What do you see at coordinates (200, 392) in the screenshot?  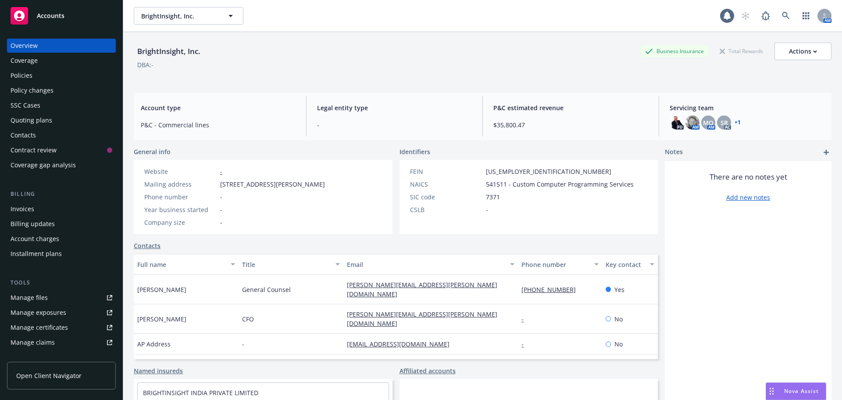 I see `a: BRIGHTINSIGHT INDIA PRIVATE LIMITED` at bounding box center [200, 392].